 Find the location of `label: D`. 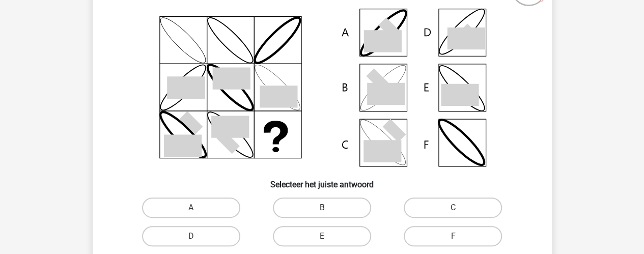

label: D is located at coordinates (191, 236).